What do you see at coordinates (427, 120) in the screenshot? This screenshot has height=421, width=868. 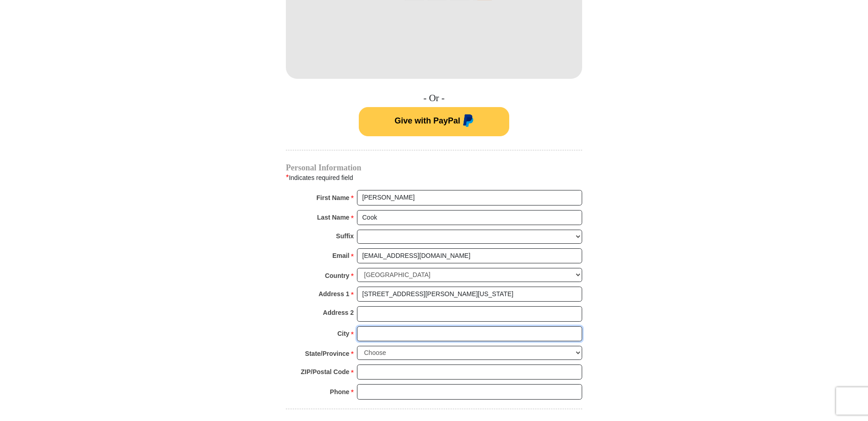 I see `span: Give with PayPal` at bounding box center [427, 120].